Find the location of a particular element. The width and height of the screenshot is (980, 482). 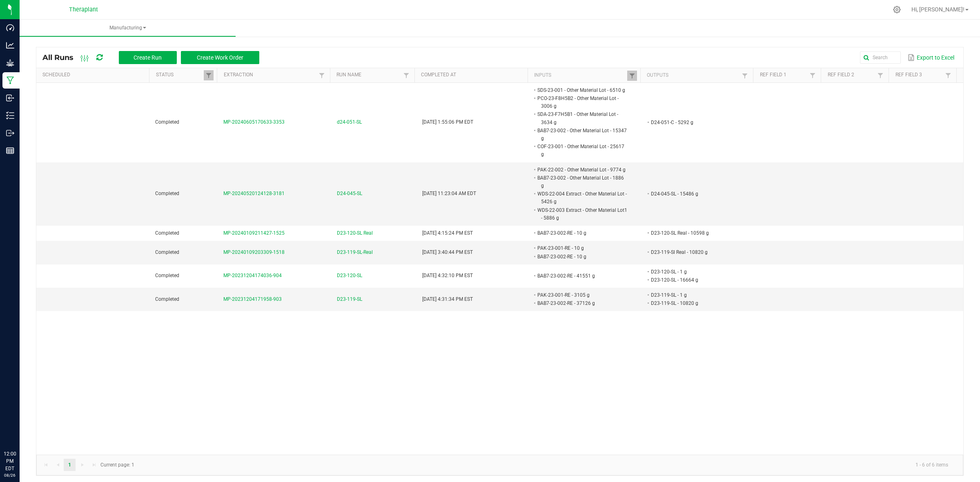

div: All Runs is located at coordinates (154, 58).